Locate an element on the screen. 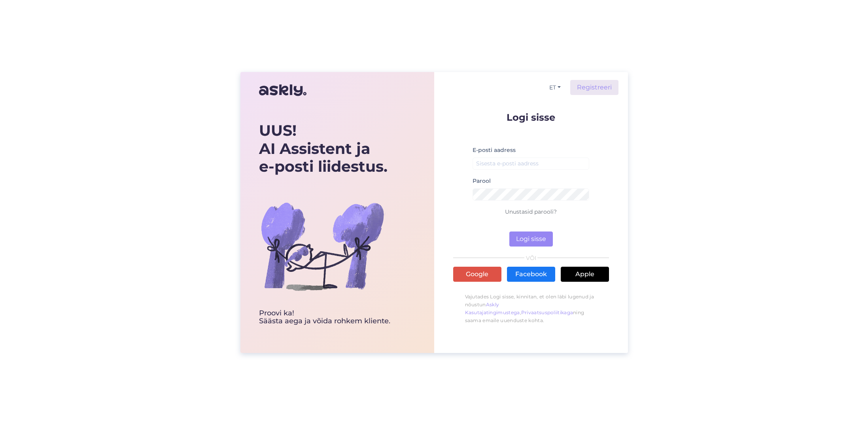 Image resolution: width=868 pixels, height=425 pixels. div: UUS! AI Assistent ja e-posti liidestus. is located at coordinates (325, 148).